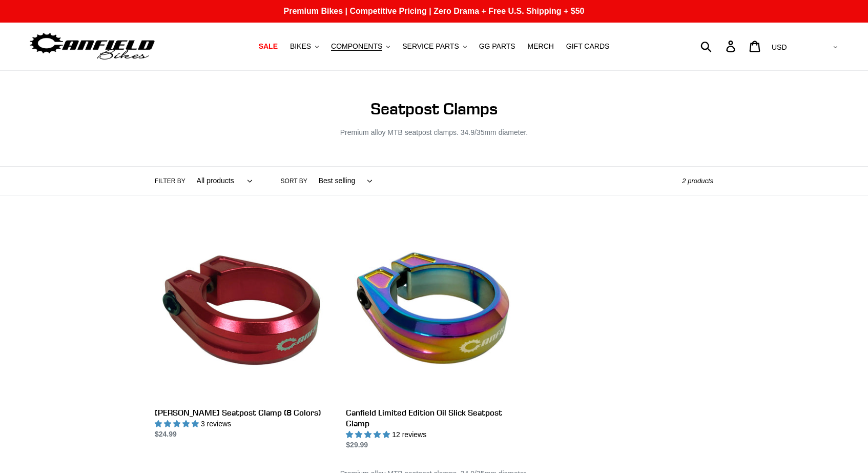  I want to click on span: SALE, so click(268, 46).